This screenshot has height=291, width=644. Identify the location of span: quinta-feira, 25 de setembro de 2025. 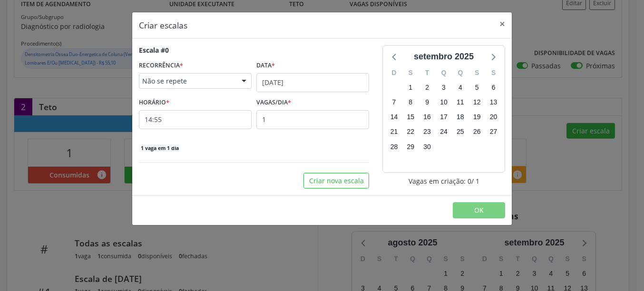
(460, 132).